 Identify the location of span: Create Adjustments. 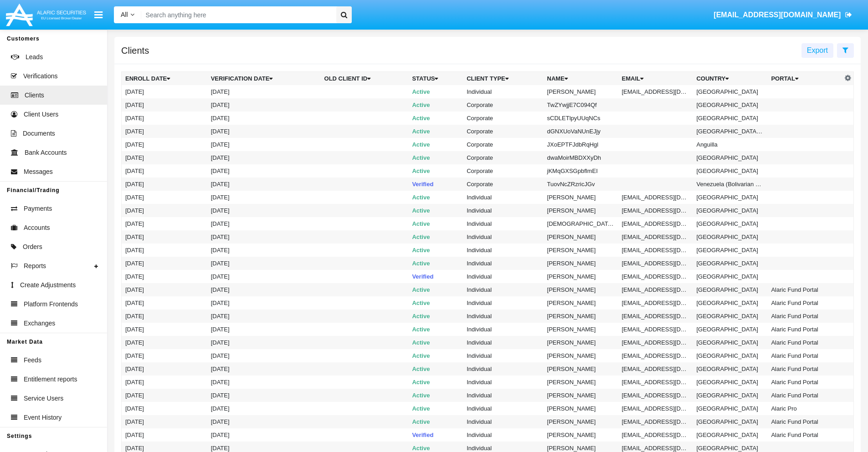
(48, 285).